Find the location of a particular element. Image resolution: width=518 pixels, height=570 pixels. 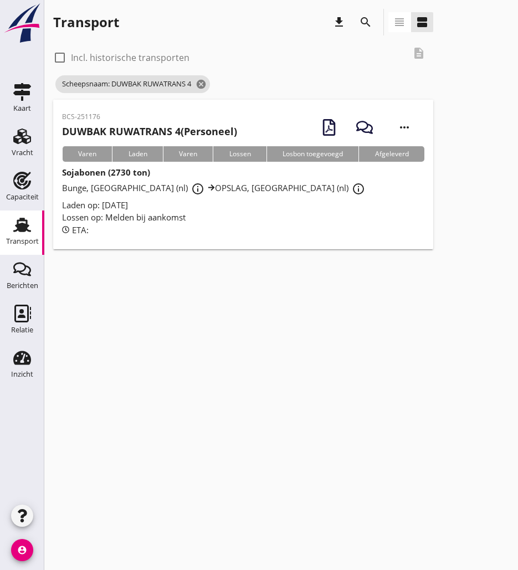

i: more_horiz is located at coordinates (404, 127).